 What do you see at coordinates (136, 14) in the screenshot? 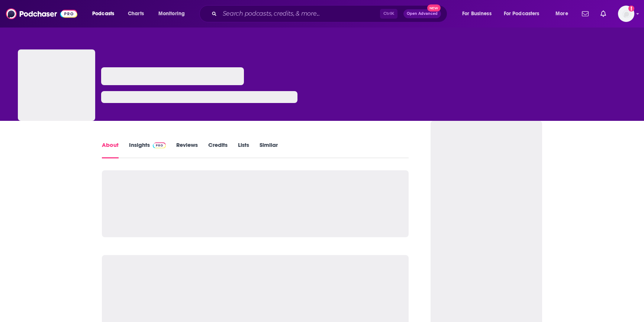
I see `span: Charts` at bounding box center [136, 14].